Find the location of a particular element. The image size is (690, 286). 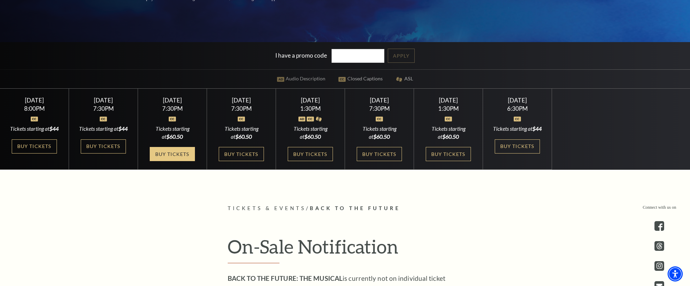

span: Tickets & Events is located at coordinates (267, 208).